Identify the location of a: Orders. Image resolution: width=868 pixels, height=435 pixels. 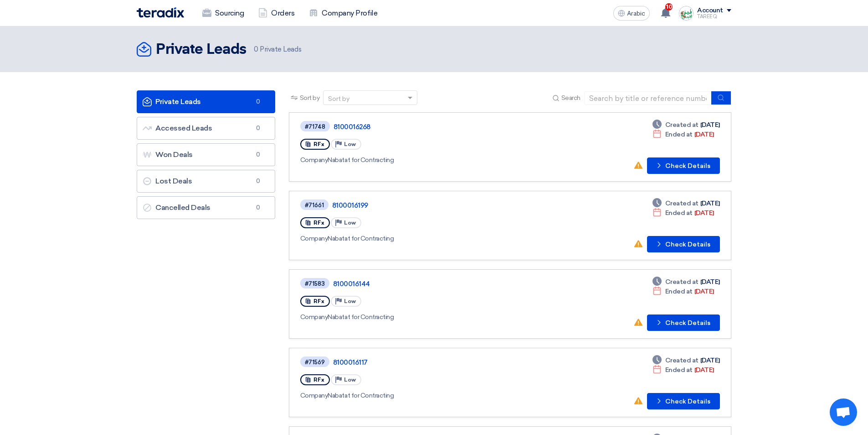
(276, 13).